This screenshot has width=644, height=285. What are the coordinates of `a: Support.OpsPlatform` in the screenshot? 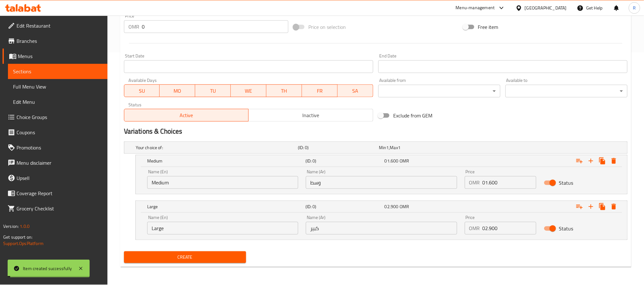 It's located at (23, 243).